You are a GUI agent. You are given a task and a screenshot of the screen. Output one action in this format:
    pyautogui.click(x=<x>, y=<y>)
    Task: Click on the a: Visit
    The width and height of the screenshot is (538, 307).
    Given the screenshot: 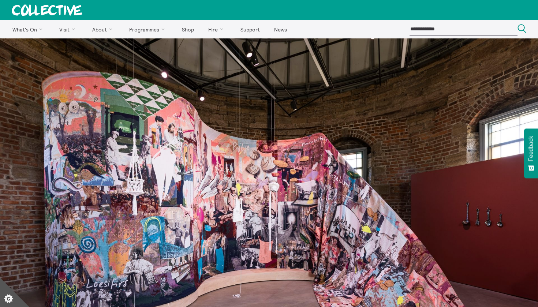 What is the action you would take?
    pyautogui.click(x=69, y=29)
    